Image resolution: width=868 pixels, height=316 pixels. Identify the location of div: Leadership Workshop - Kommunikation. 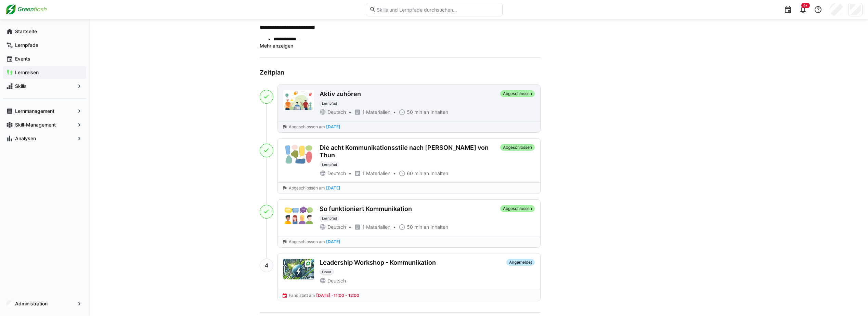
(378, 262).